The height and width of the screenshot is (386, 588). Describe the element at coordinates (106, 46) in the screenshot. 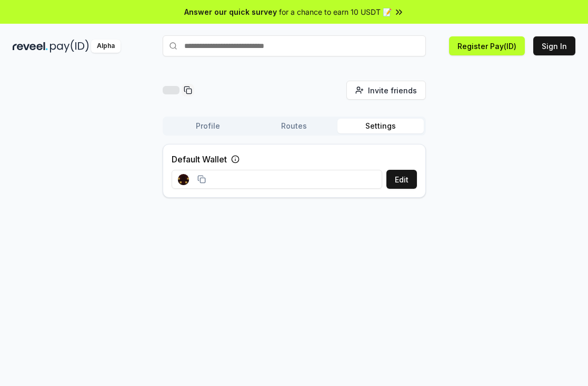

I see `div: Alpha` at that location.